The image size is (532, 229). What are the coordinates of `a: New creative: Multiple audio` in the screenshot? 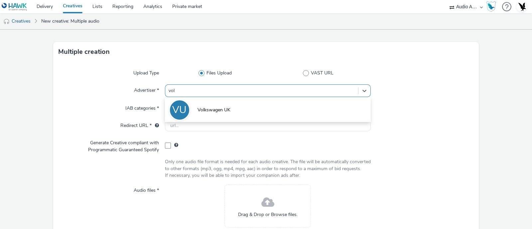 It's located at (70, 21).